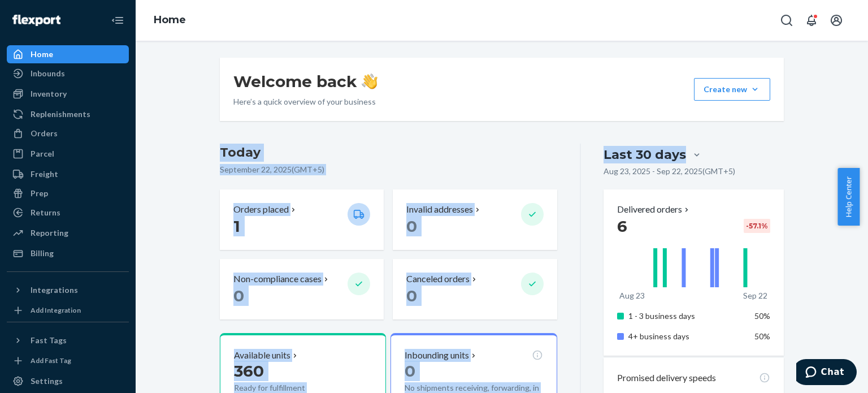 This screenshot has height=393, width=868. I want to click on p: Promised delivery speeds, so click(666, 378).